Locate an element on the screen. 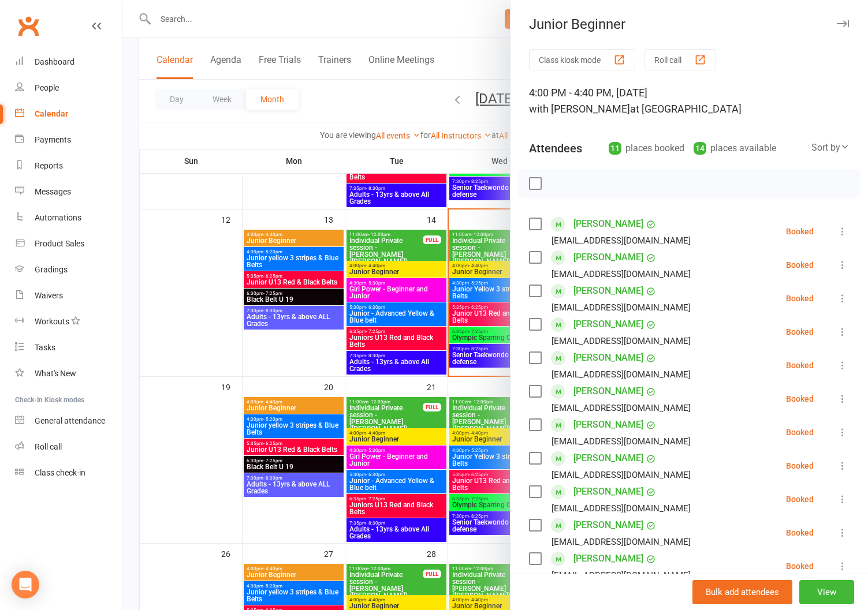 Image resolution: width=868 pixels, height=610 pixels. button: View is located at coordinates (826, 593).